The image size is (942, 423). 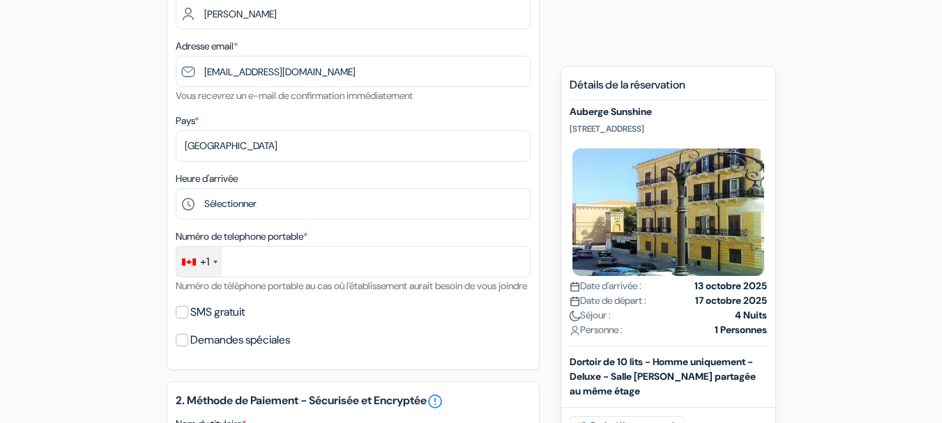 What do you see at coordinates (574, 316) in the screenshot?
I see `img: moon.svg` at bounding box center [574, 316].